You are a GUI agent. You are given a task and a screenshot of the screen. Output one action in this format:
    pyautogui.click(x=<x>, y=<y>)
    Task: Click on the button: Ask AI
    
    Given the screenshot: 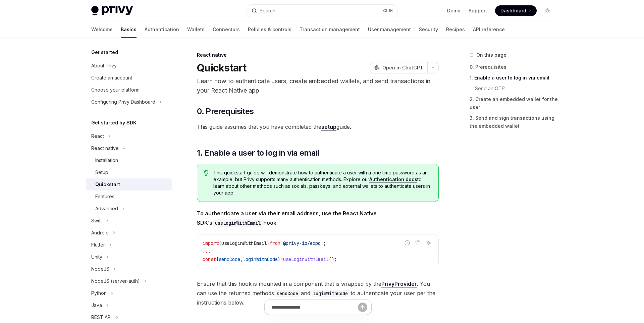 What is the action you would take?
    pyautogui.click(x=429, y=243)
    